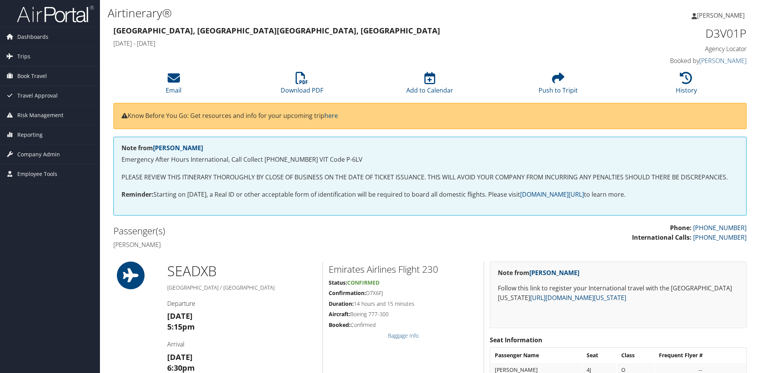 This screenshot has width=760, height=373. Describe the element at coordinates (536, 356) in the screenshot. I see `th: Passenger Name` at that location.